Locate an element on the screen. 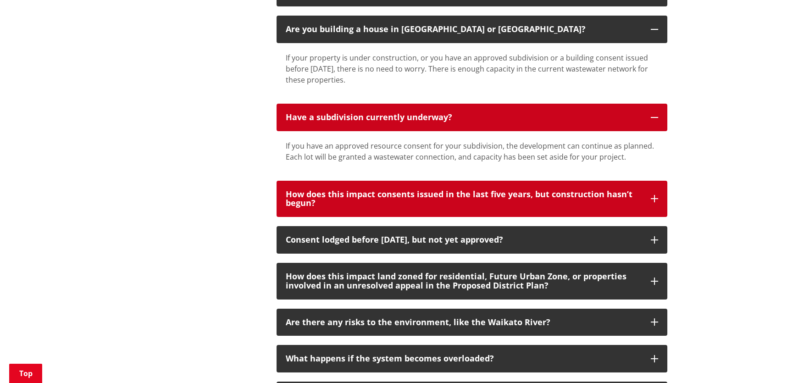  button: How does this impact consents issued in the last five years, but construction hasn’t begun? is located at coordinates (472, 199).